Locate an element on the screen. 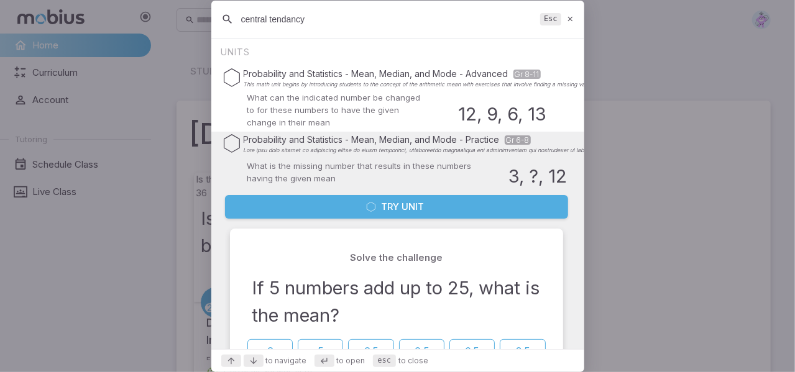 The width and height of the screenshot is (795, 372). kbd: esc is located at coordinates (385, 361).